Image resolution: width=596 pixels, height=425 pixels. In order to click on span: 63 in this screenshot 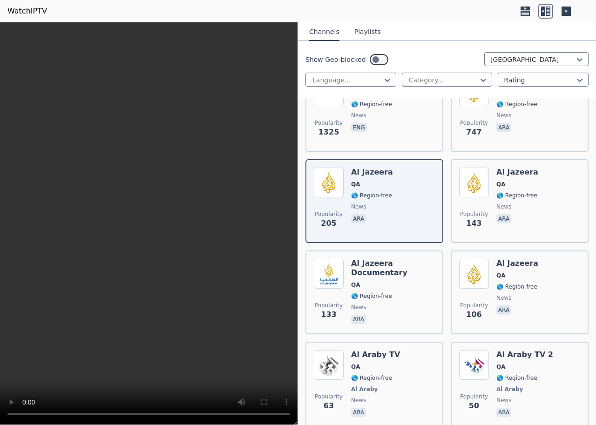, I will do `click(329, 406)`.